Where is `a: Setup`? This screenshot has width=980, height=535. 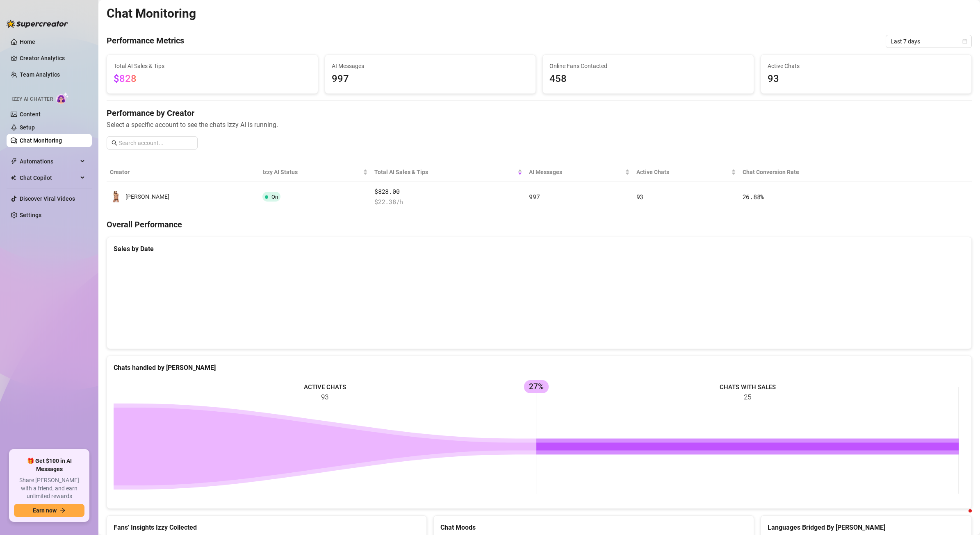
a: Setup is located at coordinates (27, 127).